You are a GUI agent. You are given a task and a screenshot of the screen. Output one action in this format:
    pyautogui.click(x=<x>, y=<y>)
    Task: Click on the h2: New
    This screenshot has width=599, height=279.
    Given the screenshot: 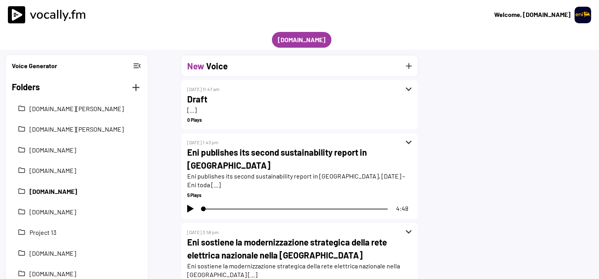 What is the action you would take?
    pyautogui.click(x=195, y=66)
    